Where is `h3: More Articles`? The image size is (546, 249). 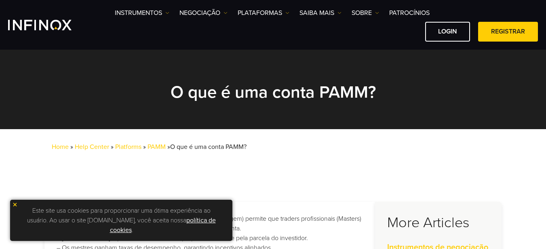 h3: More Articles is located at coordinates (438, 223).